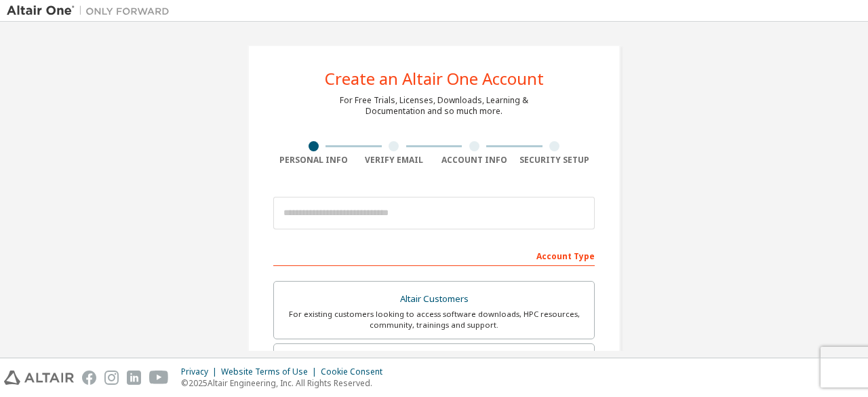 Image resolution: width=868 pixels, height=397 pixels. I want to click on img: instagram.svg, so click(111, 377).